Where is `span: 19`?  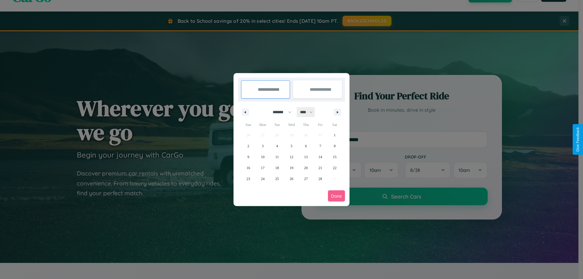
span: 19 is located at coordinates (291, 168).